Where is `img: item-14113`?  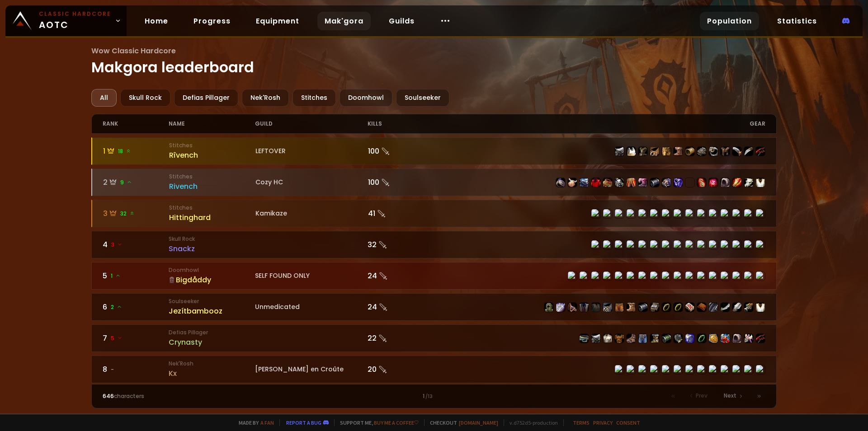
img: item-14113 is located at coordinates (655, 151).